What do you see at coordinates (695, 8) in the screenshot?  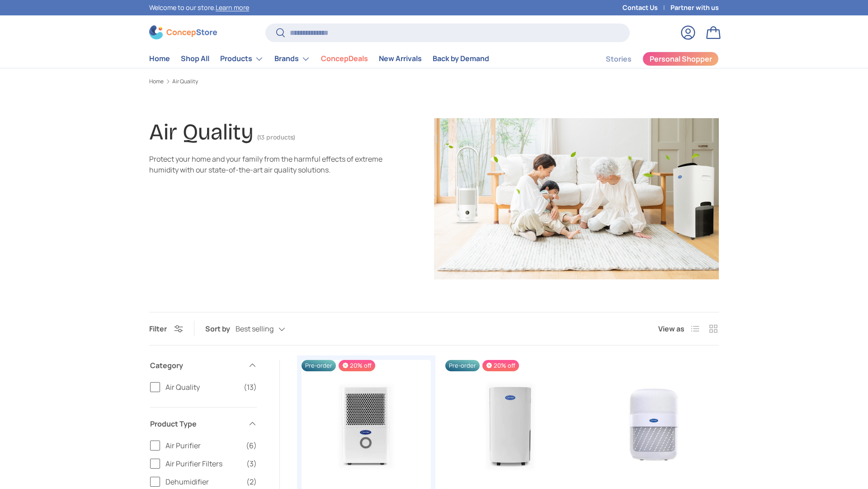 I see `a: Partner with us` at bounding box center [695, 8].